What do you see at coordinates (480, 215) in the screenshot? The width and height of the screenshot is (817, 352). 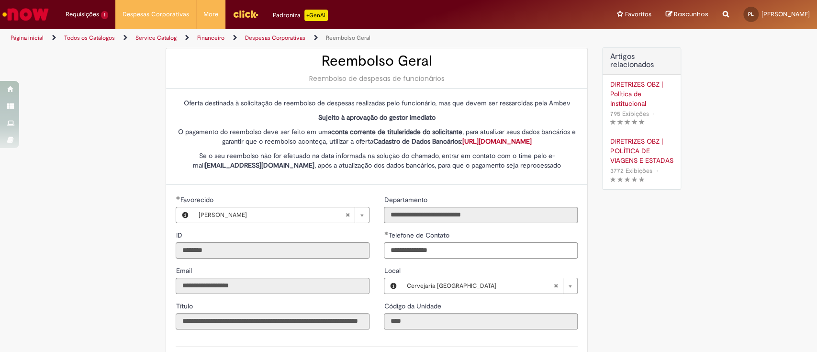 I see `input: Departamento` at bounding box center [480, 215].